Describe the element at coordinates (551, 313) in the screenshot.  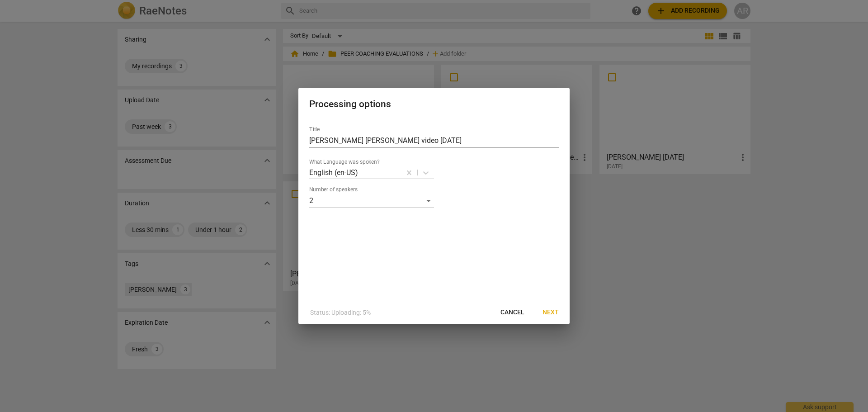
I see `span: Next` at that location.